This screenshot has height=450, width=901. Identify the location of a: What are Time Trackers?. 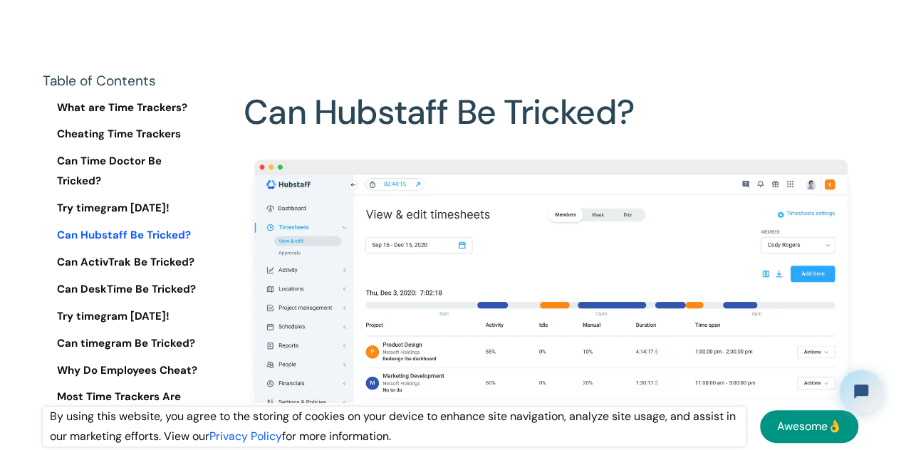
(125, 108).